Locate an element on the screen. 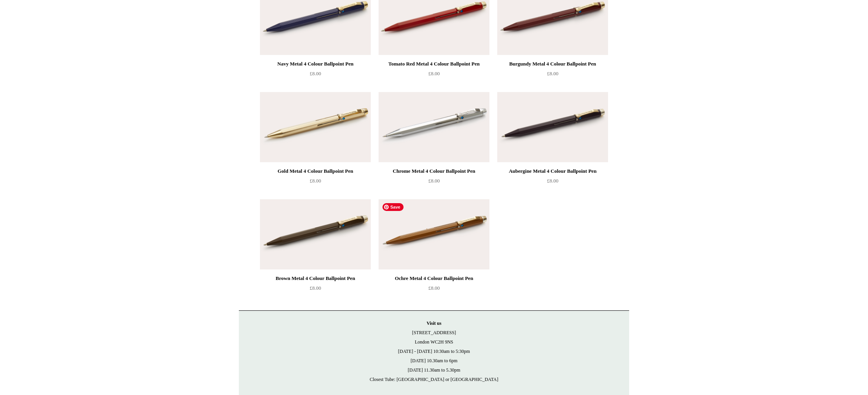  img: Aubergine Metal 4 Colour Ballpoint Pen is located at coordinates (553, 127).